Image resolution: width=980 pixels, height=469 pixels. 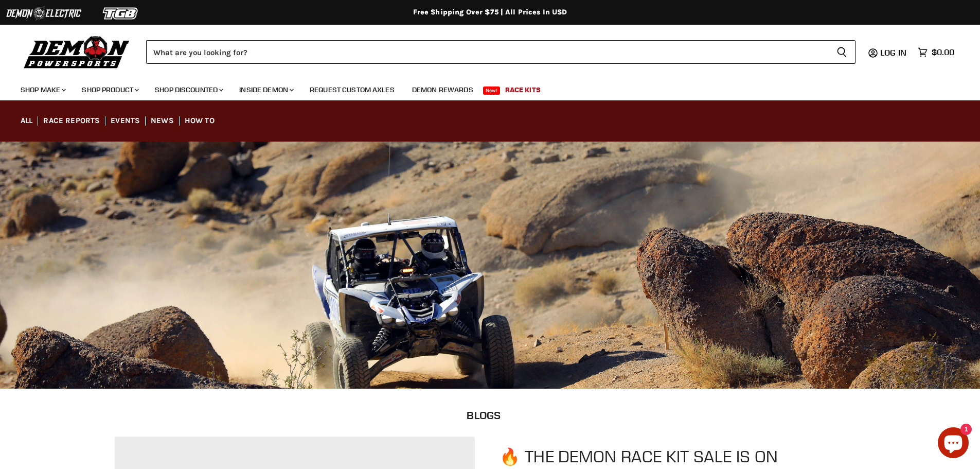 What do you see at coordinates (77, 51) in the screenshot?
I see `img: Demon Powersports` at bounding box center [77, 51].